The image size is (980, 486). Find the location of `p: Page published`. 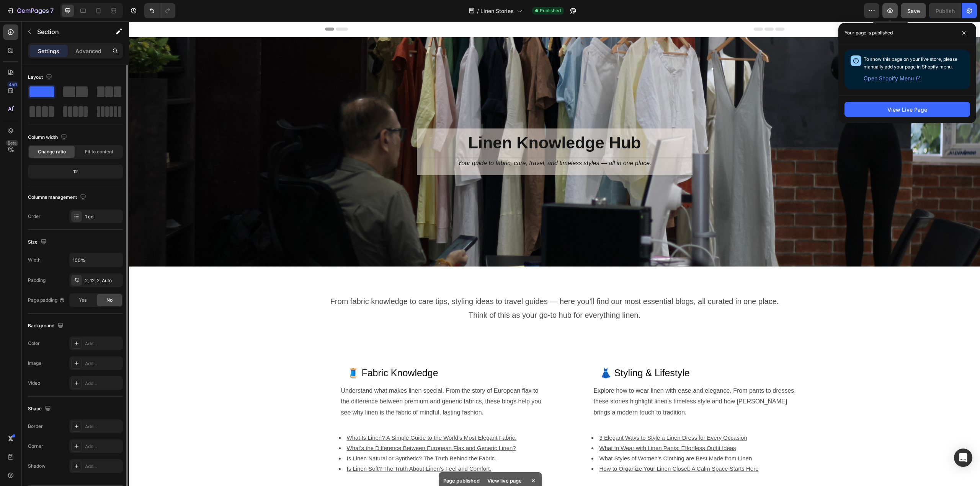

p: Page published is located at coordinates (461, 481).